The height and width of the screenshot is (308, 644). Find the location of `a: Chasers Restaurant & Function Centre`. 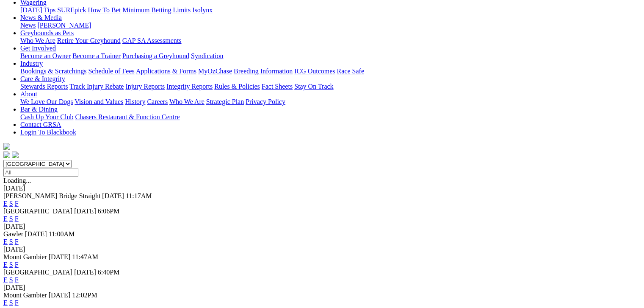

a: Chasers Restaurant & Function Centre is located at coordinates (127, 116).